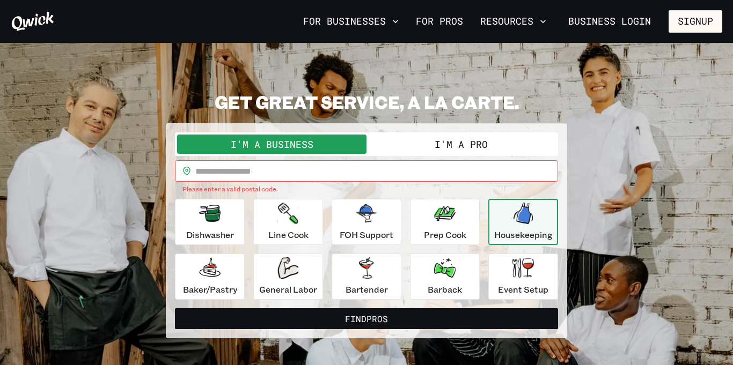  What do you see at coordinates (445, 290) in the screenshot?
I see `p: Barback` at bounding box center [445, 290].